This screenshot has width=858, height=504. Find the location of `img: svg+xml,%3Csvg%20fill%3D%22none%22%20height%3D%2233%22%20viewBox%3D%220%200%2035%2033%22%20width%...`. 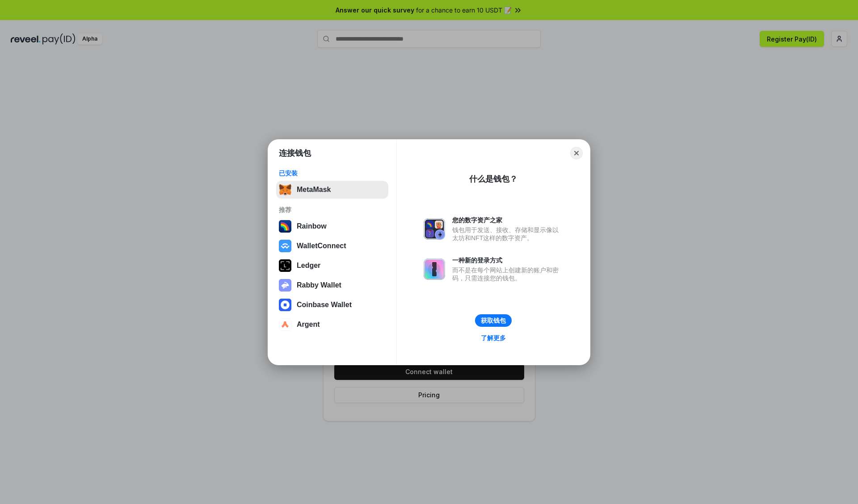

img: svg+xml,%3Csvg%20fill%3D%22none%22%20height%3D%2233%22%20viewBox%3D%220%200%2035%2033%22%20width%... is located at coordinates (285, 190).